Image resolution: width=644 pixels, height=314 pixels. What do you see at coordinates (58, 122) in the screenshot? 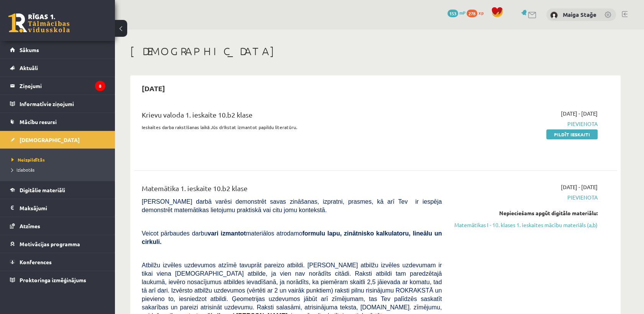
I see `a: Mācību resursi` at bounding box center [58, 122].